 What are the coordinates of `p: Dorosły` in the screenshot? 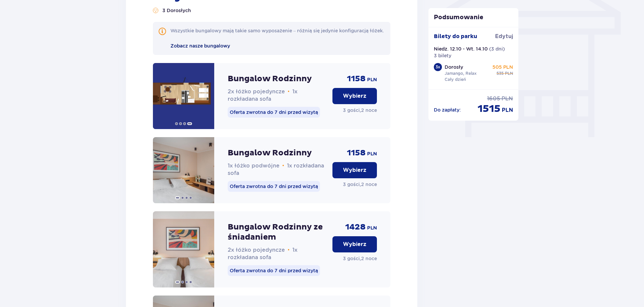 It's located at (454, 67).